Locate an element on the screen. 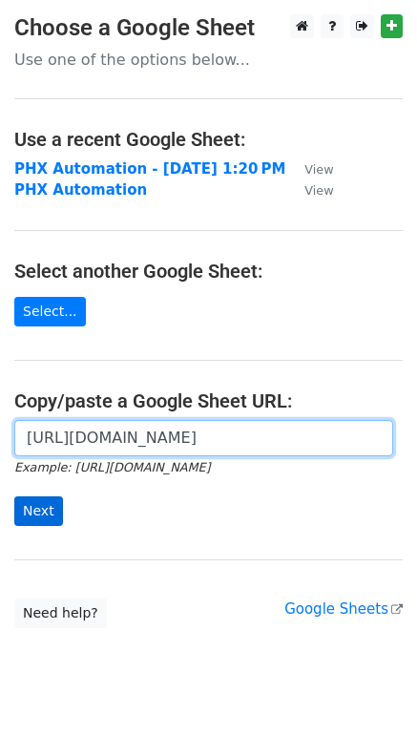 The height and width of the screenshot is (735, 417). h4: Copy/paste a Google Sheet URL: is located at coordinates (208, 401).